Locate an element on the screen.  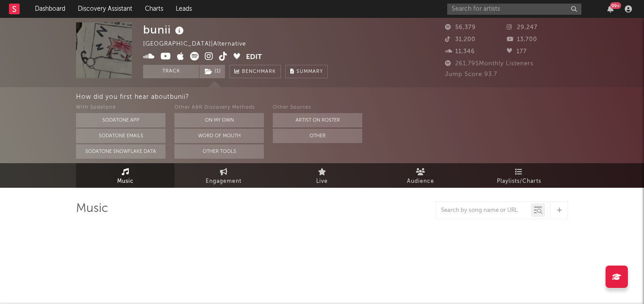
button: Word Of Mouth is located at coordinates (219, 136).